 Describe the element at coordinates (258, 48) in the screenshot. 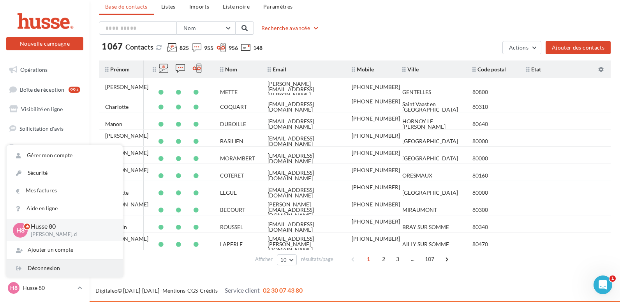

I see `span: 148` at that location.